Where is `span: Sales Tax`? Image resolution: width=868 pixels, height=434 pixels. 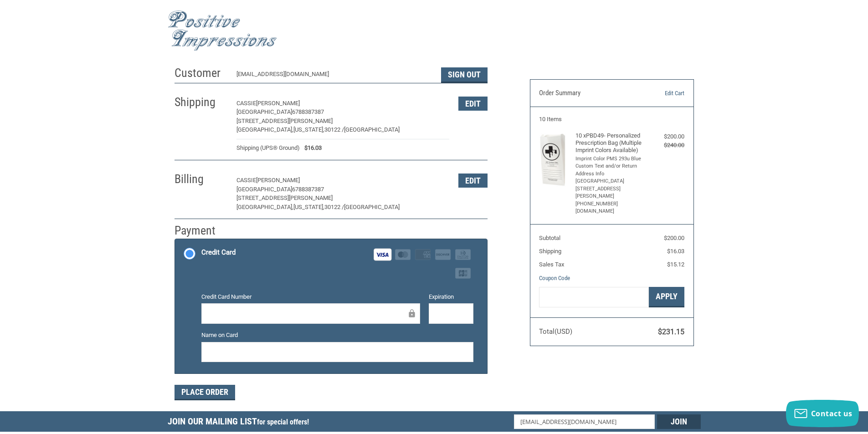 span: Sales Tax is located at coordinates (552, 264).